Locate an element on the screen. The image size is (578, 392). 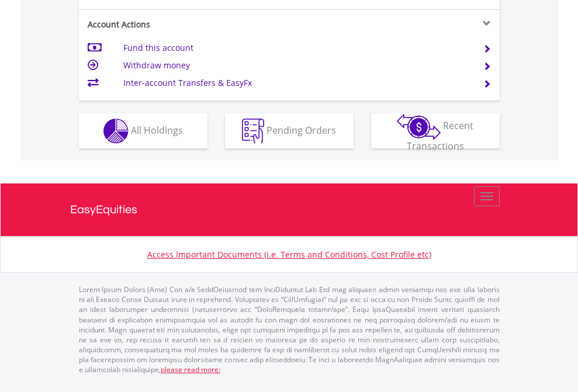
span: Pending Orders is located at coordinates (301, 130).